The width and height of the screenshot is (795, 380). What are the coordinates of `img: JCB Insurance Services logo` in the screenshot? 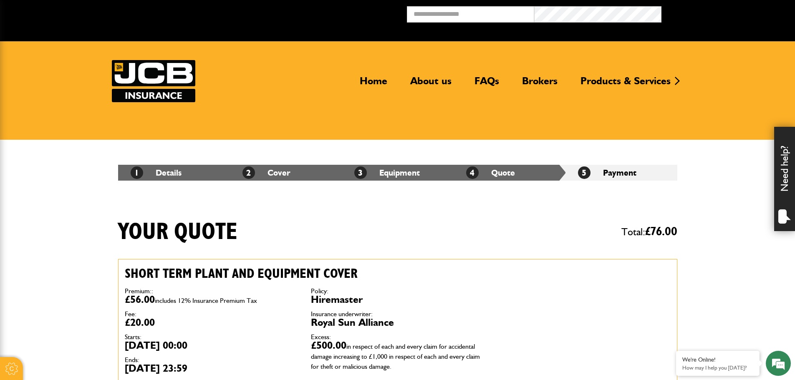 It's located at (153, 81).